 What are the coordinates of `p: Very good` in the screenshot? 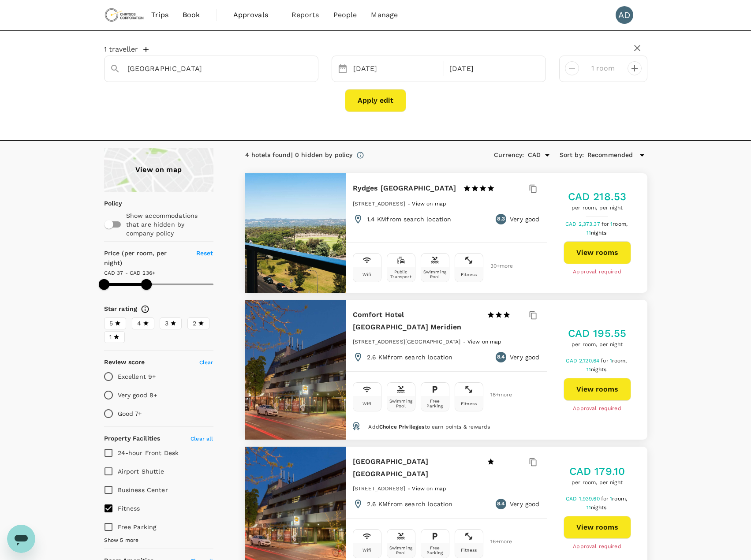 It's located at (524, 357).